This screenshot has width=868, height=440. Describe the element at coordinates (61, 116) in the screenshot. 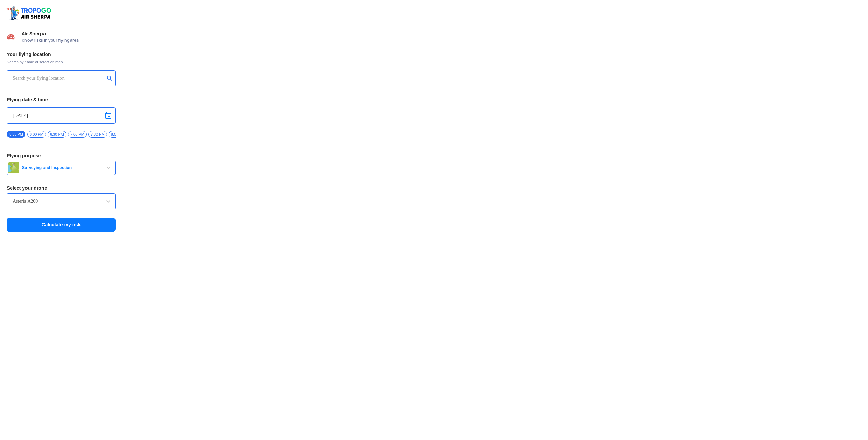

I see `input: Select Date` at that location.